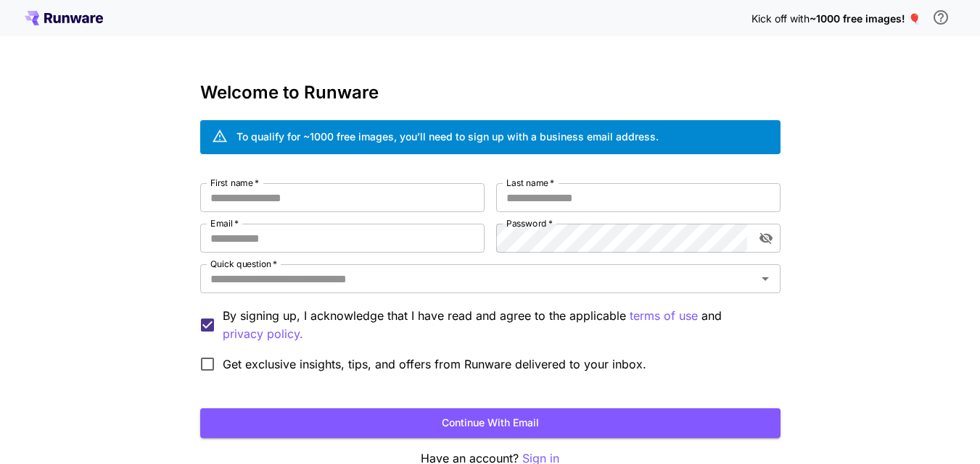  I want to click on span: Get exclusive insights, tips, and offers from Runware delivered to your inbox., so click(434, 364).